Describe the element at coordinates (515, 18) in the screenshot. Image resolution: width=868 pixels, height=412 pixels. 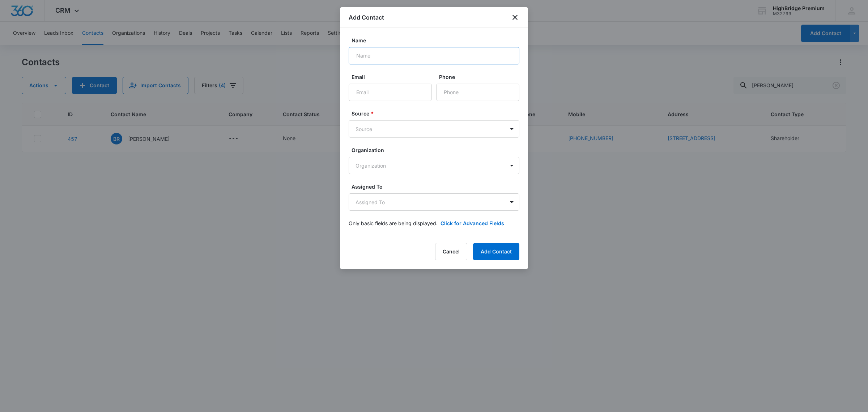
I see `button: close` at that location.